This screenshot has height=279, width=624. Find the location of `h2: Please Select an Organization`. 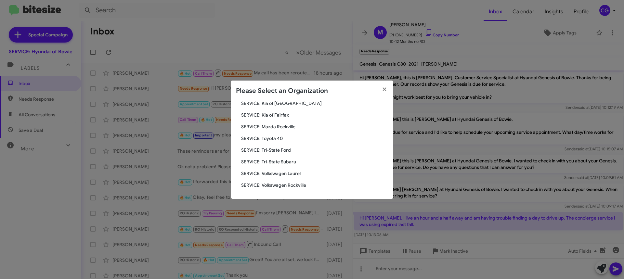

h2: Please Select an Organization is located at coordinates (282, 91).